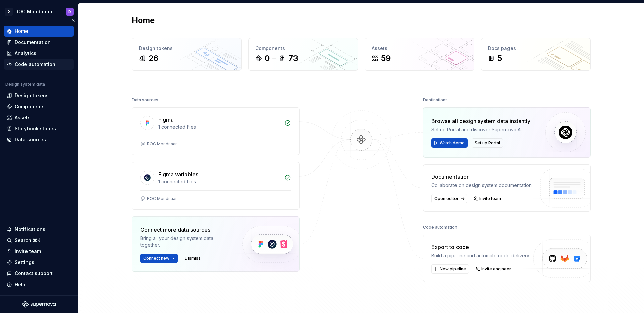  Describe the element at coordinates (481, 255) in the screenshot. I see `div: Build a pipeline and automate code delivery.` at that location.